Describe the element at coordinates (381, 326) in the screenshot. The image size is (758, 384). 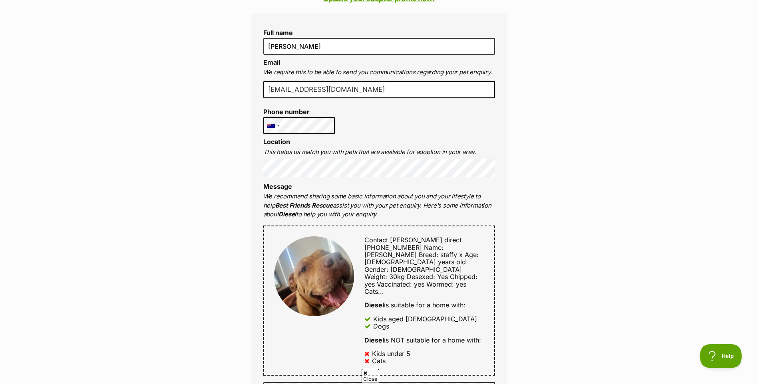
I see `div: Dogs` at that location.